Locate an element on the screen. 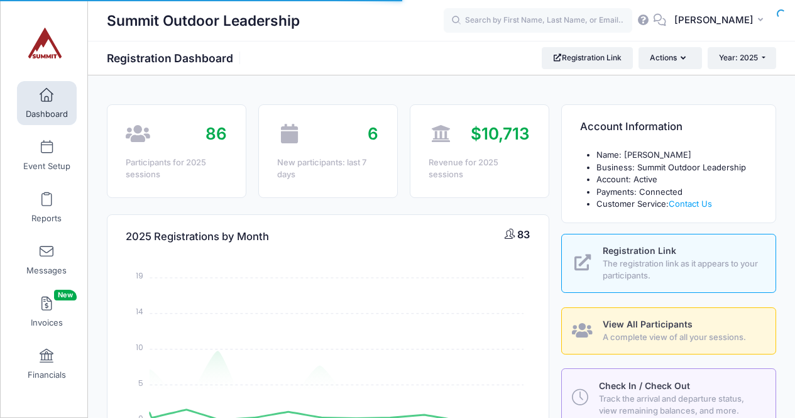  a: Dashboard is located at coordinates (47, 103).